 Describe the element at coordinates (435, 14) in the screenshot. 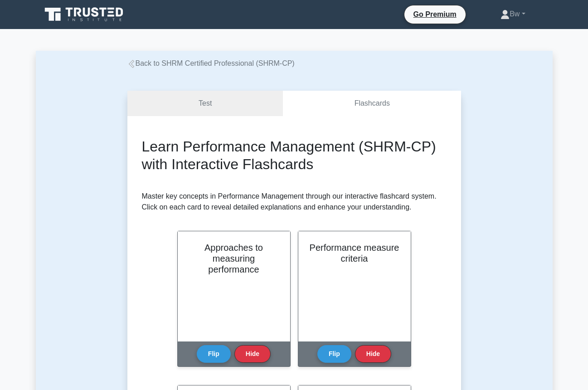

I see `a: Go Premium` at that location.